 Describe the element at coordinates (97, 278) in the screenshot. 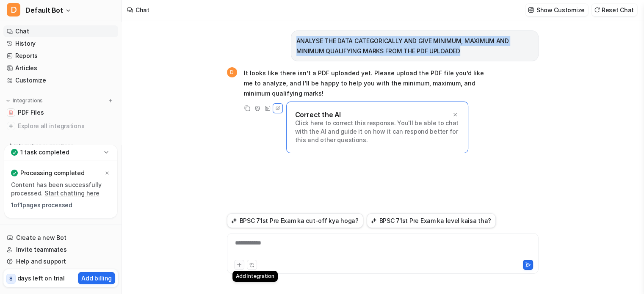

I see `p: Add billing` at that location.